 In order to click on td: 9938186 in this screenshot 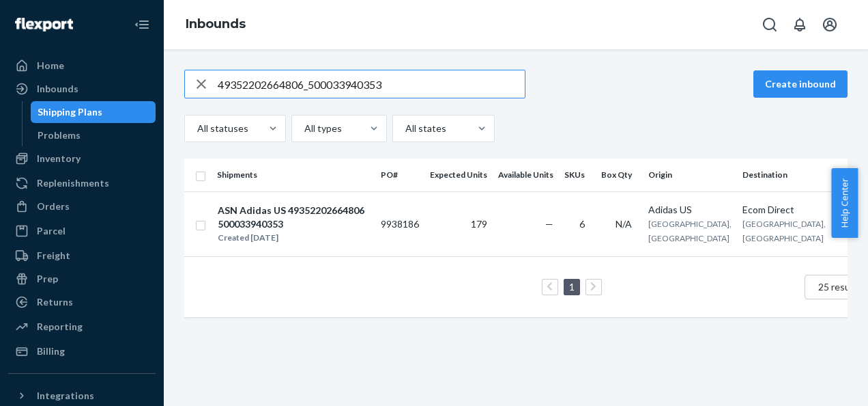, I will do `click(400, 223)`.